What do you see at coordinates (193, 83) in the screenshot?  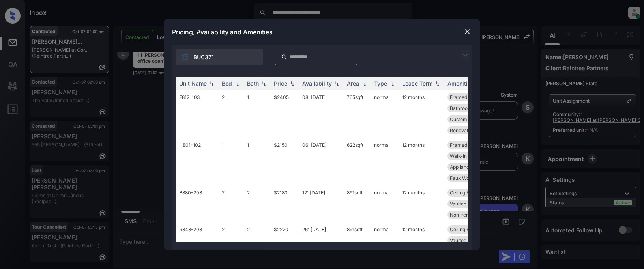 I see `div: Unit Name` at bounding box center [193, 83].